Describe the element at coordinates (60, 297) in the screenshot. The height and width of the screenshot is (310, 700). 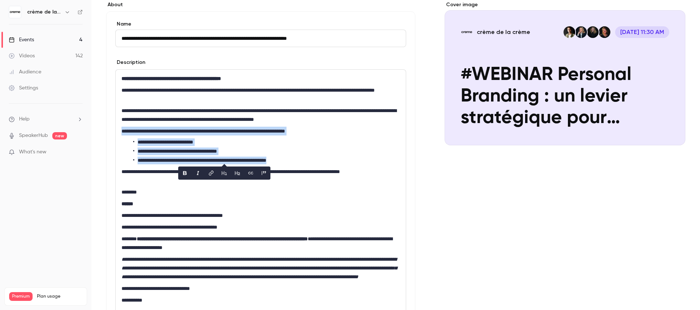
I see `span: Plan usage` at that location.